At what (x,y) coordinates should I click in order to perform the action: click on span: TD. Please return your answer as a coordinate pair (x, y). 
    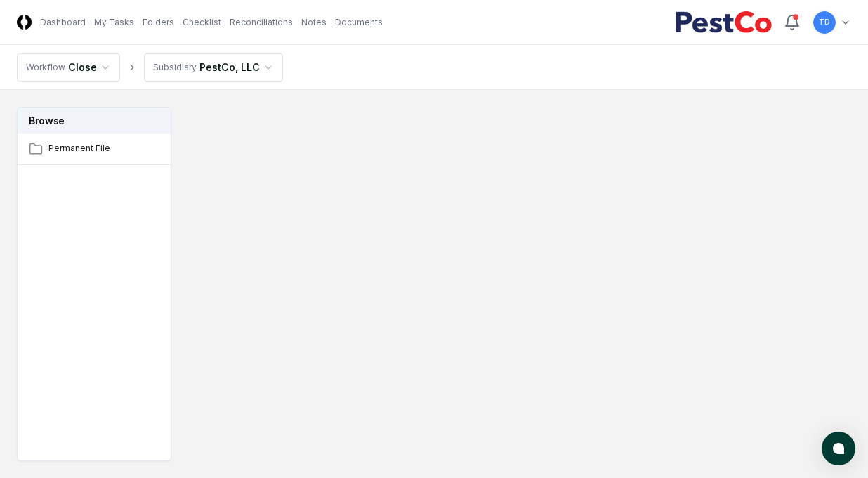
    Looking at the image, I should click on (825, 22).